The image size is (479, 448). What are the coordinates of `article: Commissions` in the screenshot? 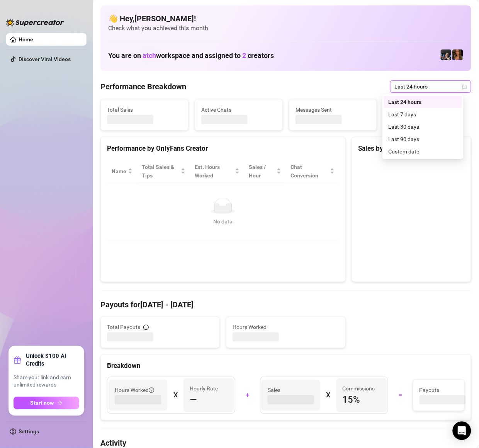 It's located at (359, 389).